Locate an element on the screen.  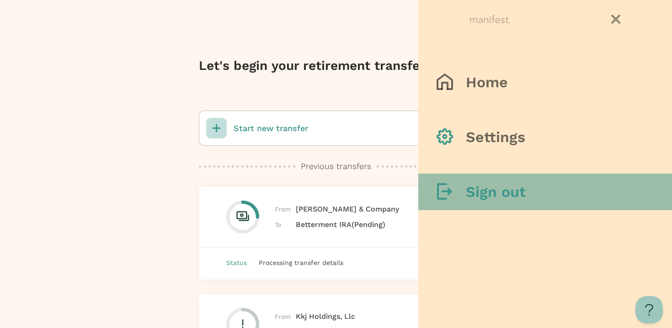
button: Settings is located at coordinates (545, 137).